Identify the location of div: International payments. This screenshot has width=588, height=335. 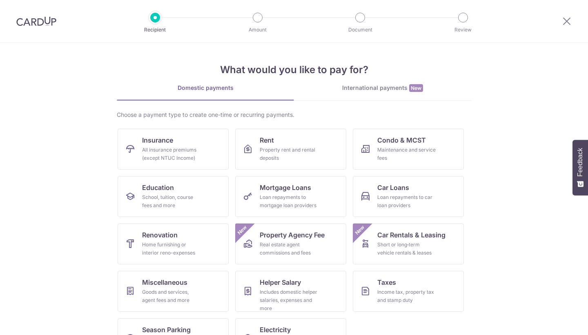
(382, 88).